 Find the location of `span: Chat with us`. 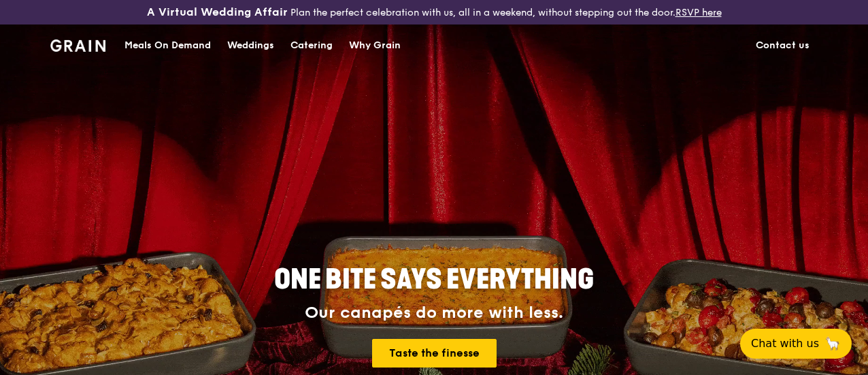

span: Chat with us is located at coordinates (784, 343).